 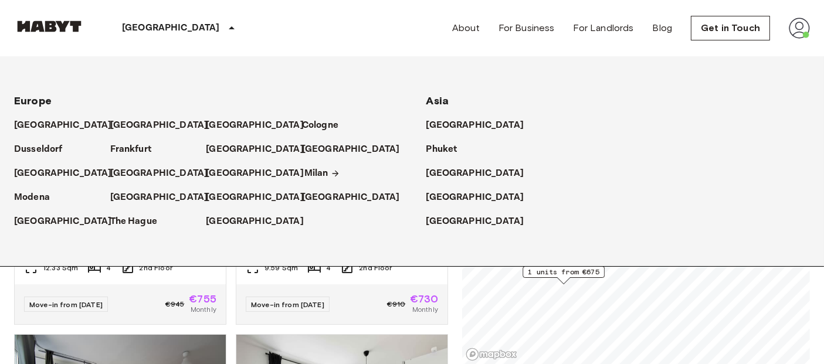 I want to click on span: 1 units from €675, so click(x=563, y=272).